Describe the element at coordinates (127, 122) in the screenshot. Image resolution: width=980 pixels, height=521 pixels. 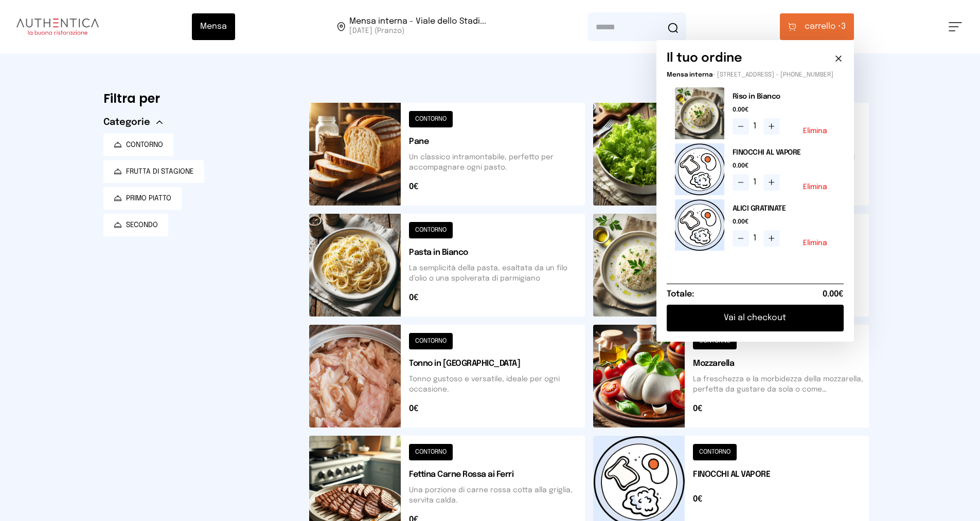
I see `span: Categorie` at that location.